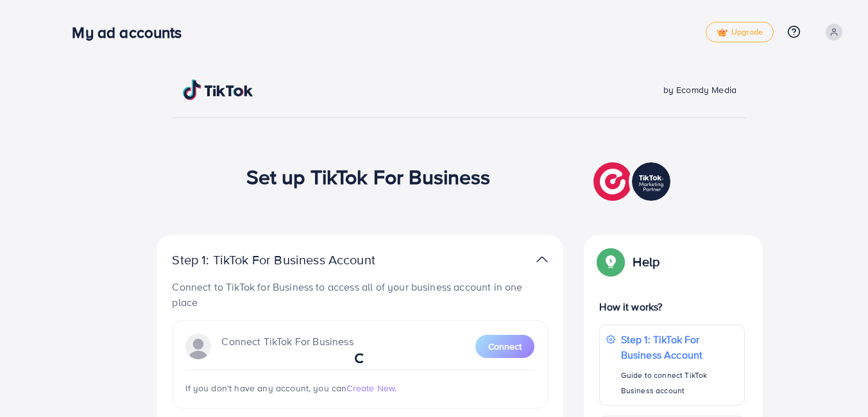 Image resolution: width=868 pixels, height=417 pixels. Describe the element at coordinates (218, 90) in the screenshot. I see `img: TikTok` at that location.